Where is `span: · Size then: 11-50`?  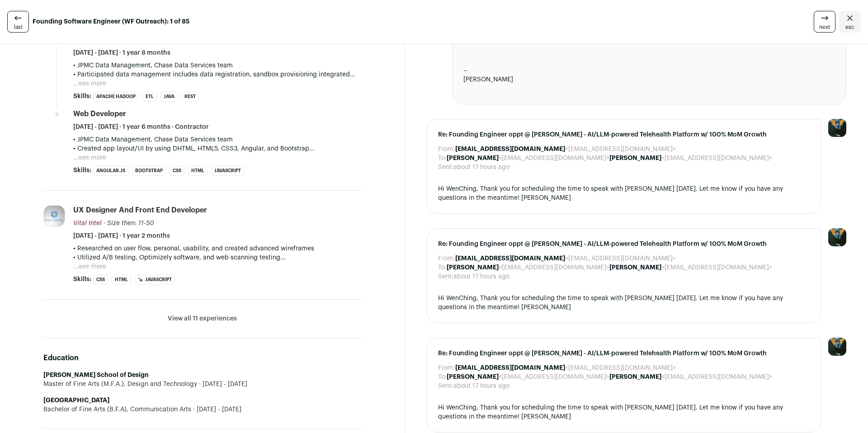
span: · Size then: 11-50 is located at coordinates (129, 223).